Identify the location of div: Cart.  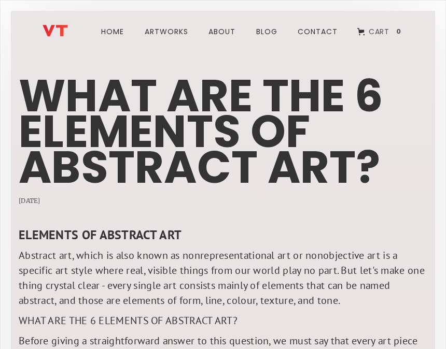
(378, 32).